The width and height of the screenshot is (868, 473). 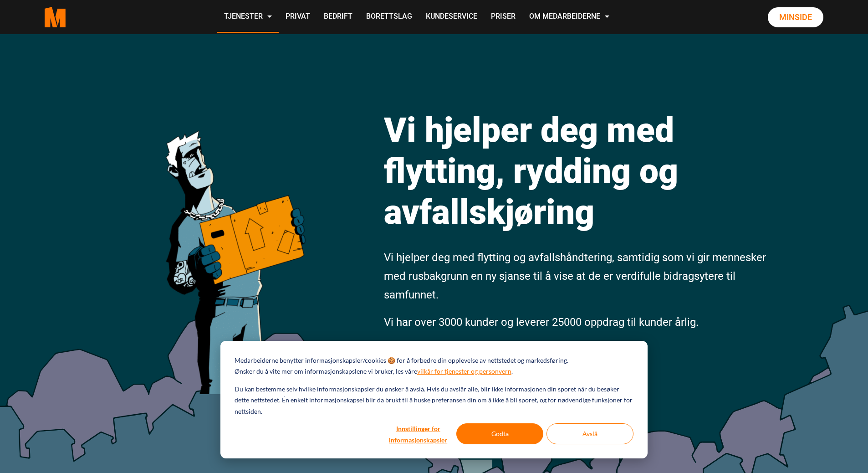 What do you see at coordinates (574, 276) in the screenshot?
I see `span: Vi hjelper deg med flytting og avfallshåndtering, samtidig som vi gir mennesker med rusbakgrunn e...` at bounding box center [574, 276].